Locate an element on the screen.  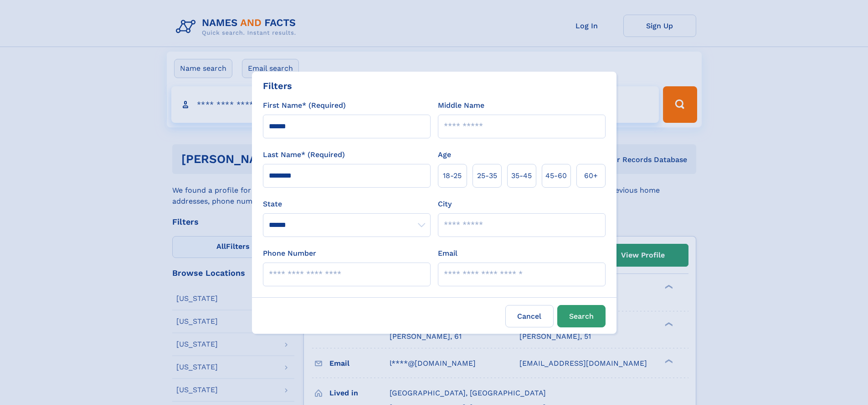
div: Filters is located at coordinates (277, 86).